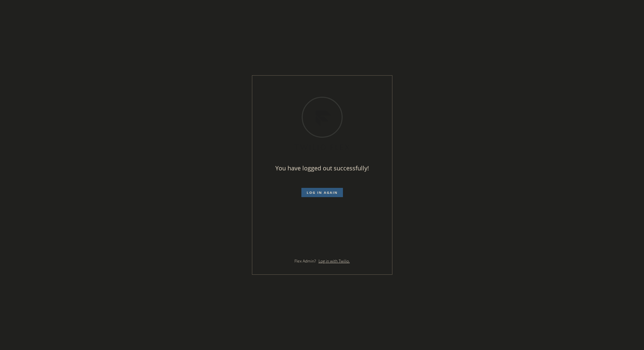  Describe the element at coordinates (322, 193) in the screenshot. I see `button: Log in again` at that location.